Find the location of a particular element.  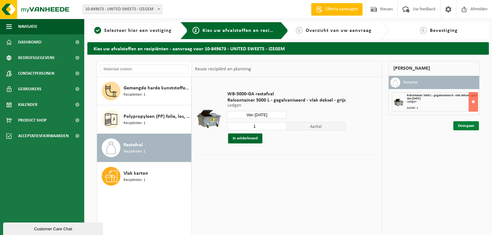

h3: Restafval is located at coordinates (411, 82).